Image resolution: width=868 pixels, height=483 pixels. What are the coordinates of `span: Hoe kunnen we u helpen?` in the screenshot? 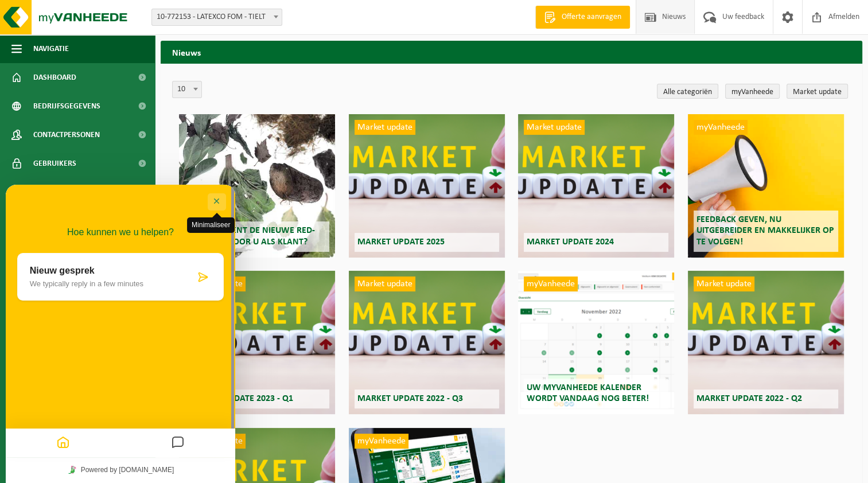 It's located at (115, 47).